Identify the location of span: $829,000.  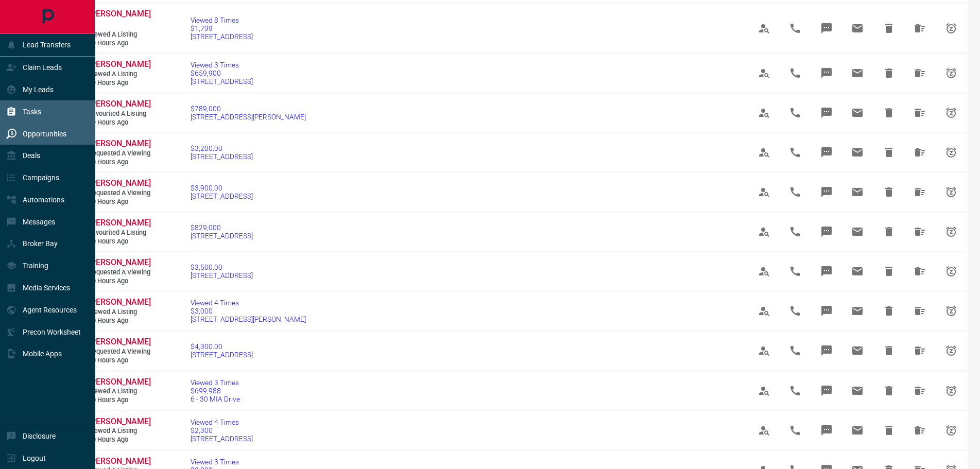
(222, 228).